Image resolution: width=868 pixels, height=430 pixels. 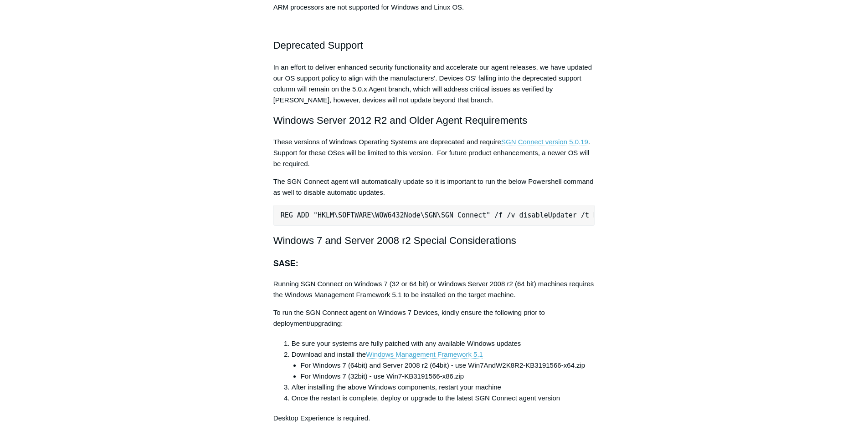 I want to click on span: Download and install the, so click(x=328, y=354).